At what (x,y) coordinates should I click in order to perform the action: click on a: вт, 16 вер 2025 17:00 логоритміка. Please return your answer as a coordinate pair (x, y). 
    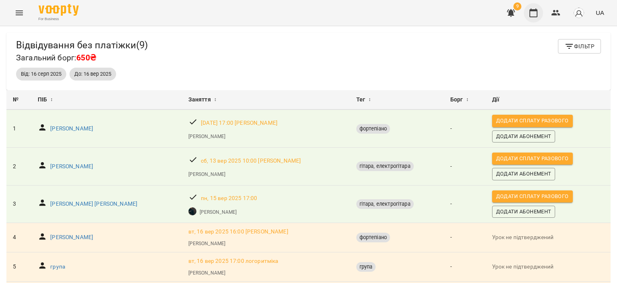
    Looking at the image, I should click on (234, 261).